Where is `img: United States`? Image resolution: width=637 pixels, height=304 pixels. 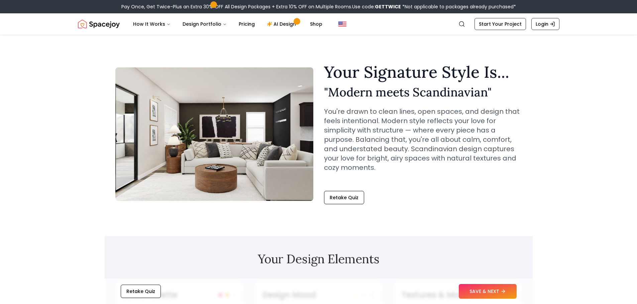 img: United States is located at coordinates (342, 24).